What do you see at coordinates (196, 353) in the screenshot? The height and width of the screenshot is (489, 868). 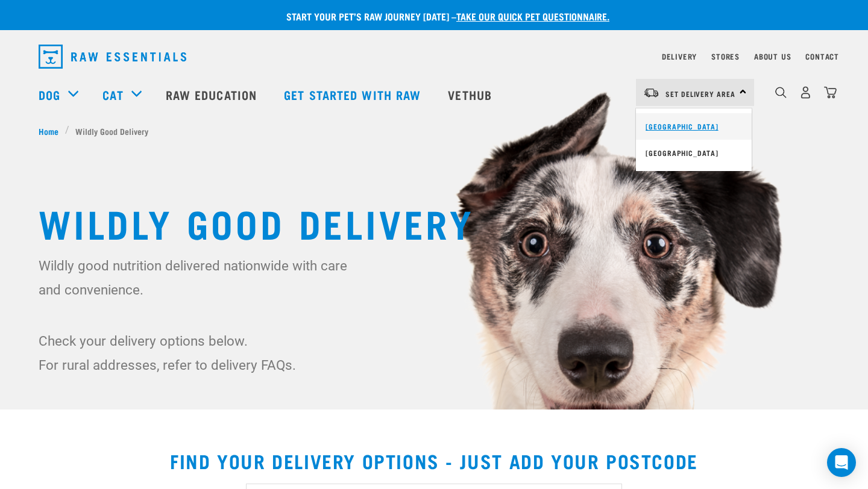 I see `p: Check your delivery options below. For rural addresses, refer to delivery FAQs.` at bounding box center [196, 353].